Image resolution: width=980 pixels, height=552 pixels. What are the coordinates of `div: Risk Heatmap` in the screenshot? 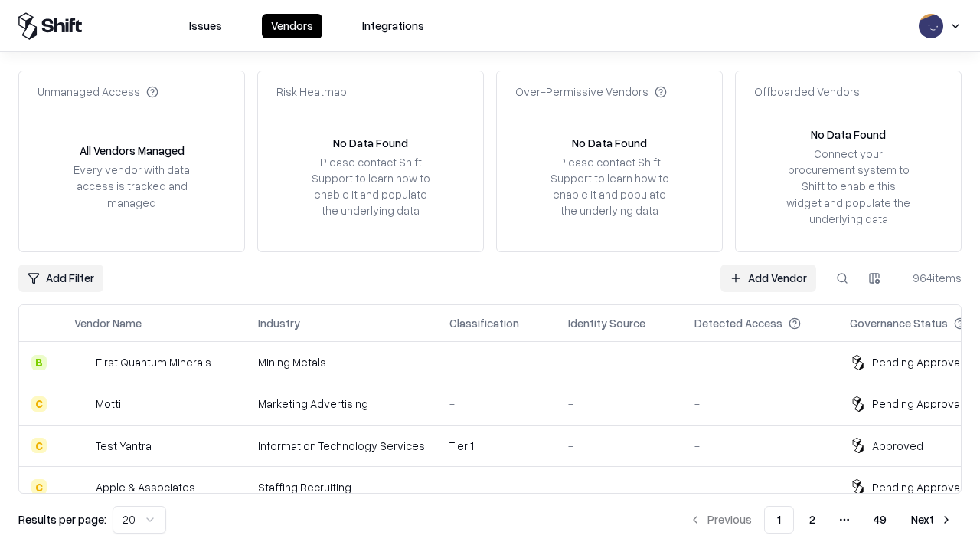 It's located at (311, 91).